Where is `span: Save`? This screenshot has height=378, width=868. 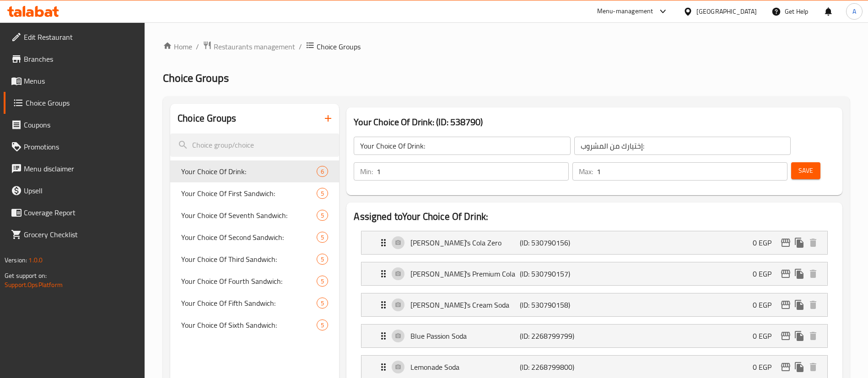 span: Save is located at coordinates (806, 170).